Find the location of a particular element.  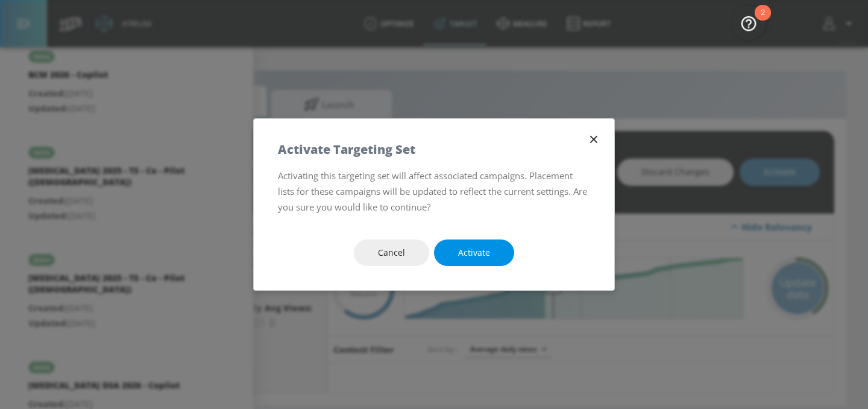

button: Cancel is located at coordinates (391, 252).